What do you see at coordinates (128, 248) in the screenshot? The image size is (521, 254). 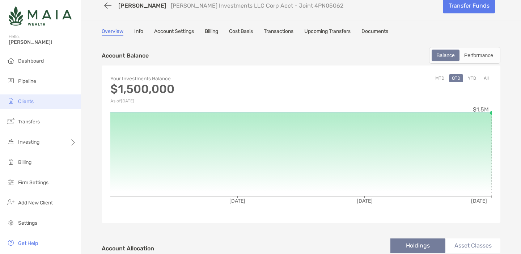 I see `h4: Account Allocation` at bounding box center [128, 248].